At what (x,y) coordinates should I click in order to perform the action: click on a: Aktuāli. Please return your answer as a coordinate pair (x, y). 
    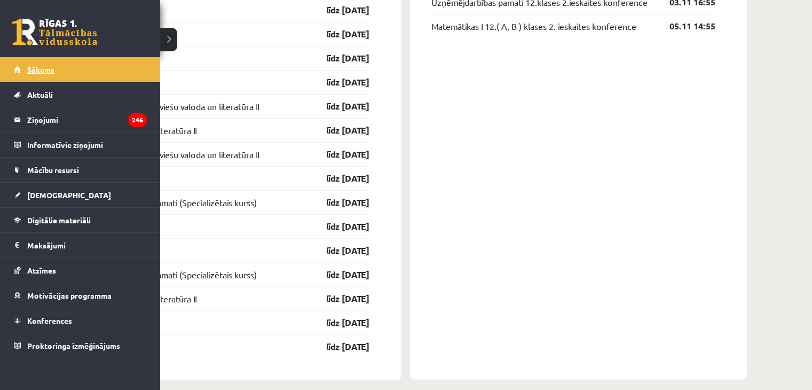
    Looking at the image, I should click on (80, 94).